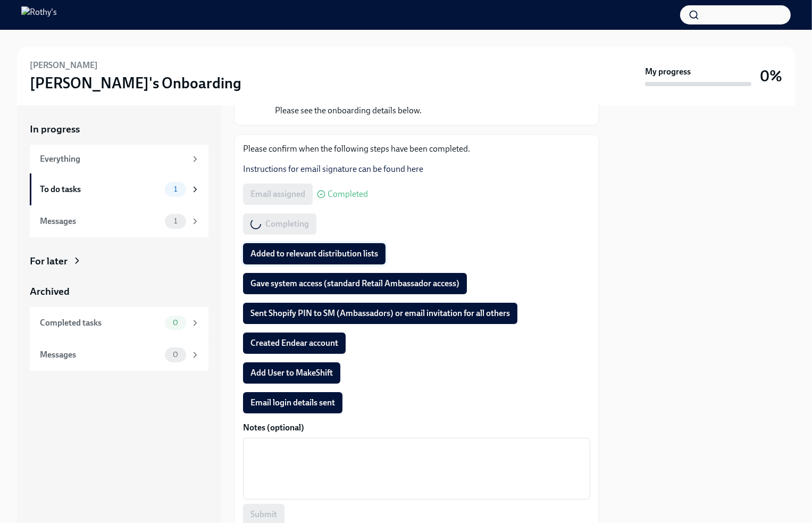  Describe the element at coordinates (314, 254) in the screenshot. I see `span: Added to relevant distribution lists` at that location.